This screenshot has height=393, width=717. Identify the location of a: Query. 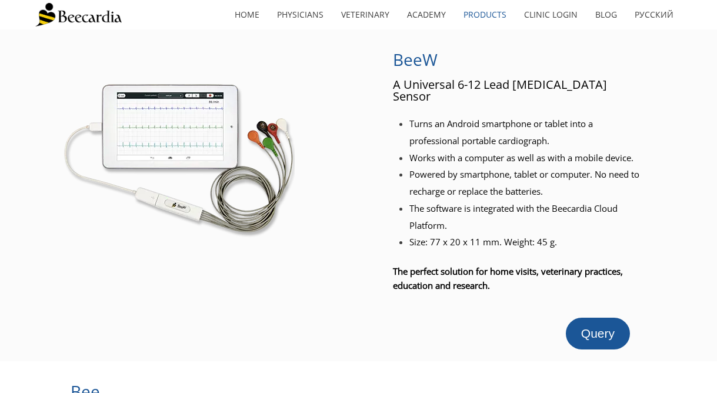
(598, 333).